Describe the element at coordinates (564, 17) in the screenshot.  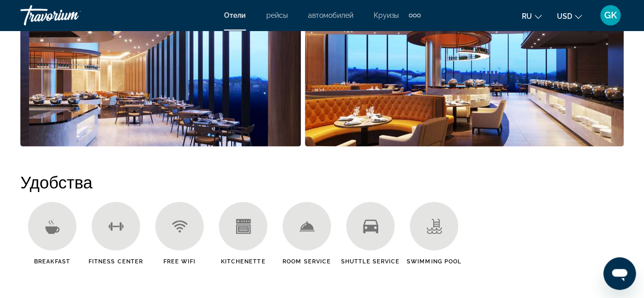
I see `span: USD` at that location.